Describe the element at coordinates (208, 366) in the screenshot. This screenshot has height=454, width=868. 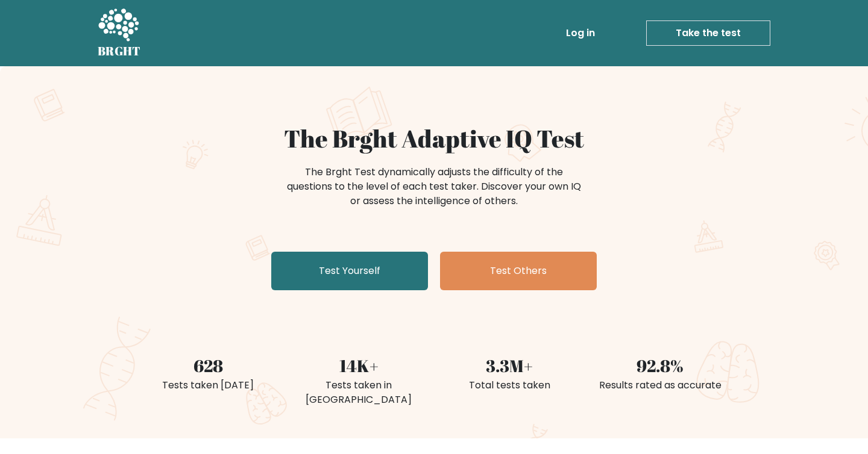
I see `div: 628` at that location.